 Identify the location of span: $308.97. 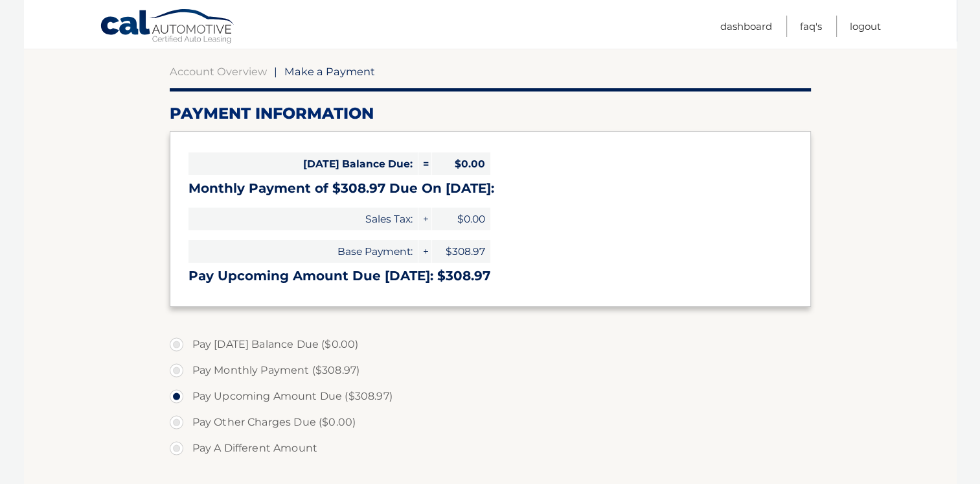
(462, 251).